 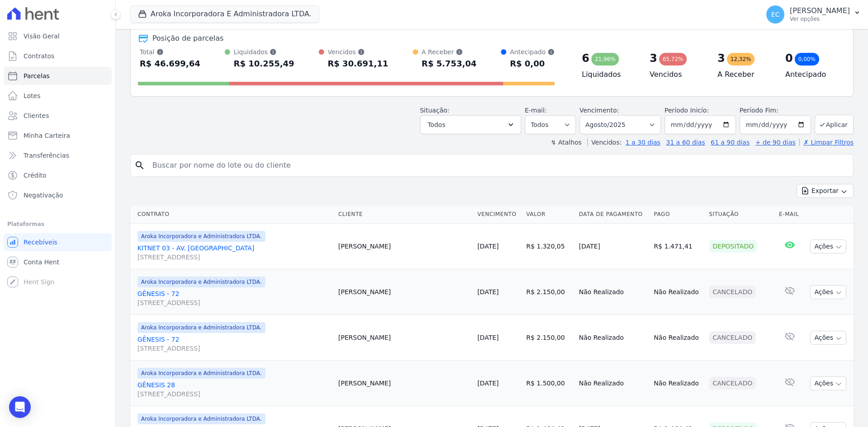 What do you see at coordinates (775, 111) in the screenshot?
I see `label: Período Fim:` at bounding box center [775, 111].